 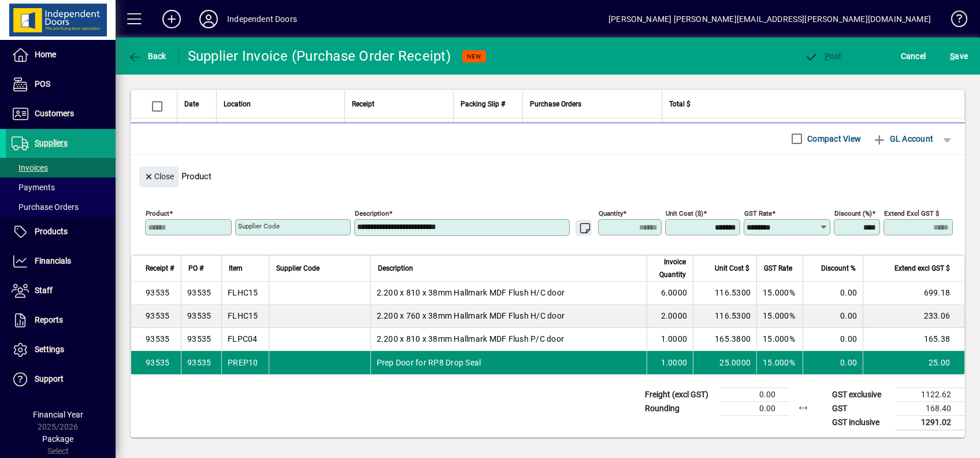 What do you see at coordinates (61, 349) in the screenshot?
I see `a: Settings` at bounding box center [61, 349].